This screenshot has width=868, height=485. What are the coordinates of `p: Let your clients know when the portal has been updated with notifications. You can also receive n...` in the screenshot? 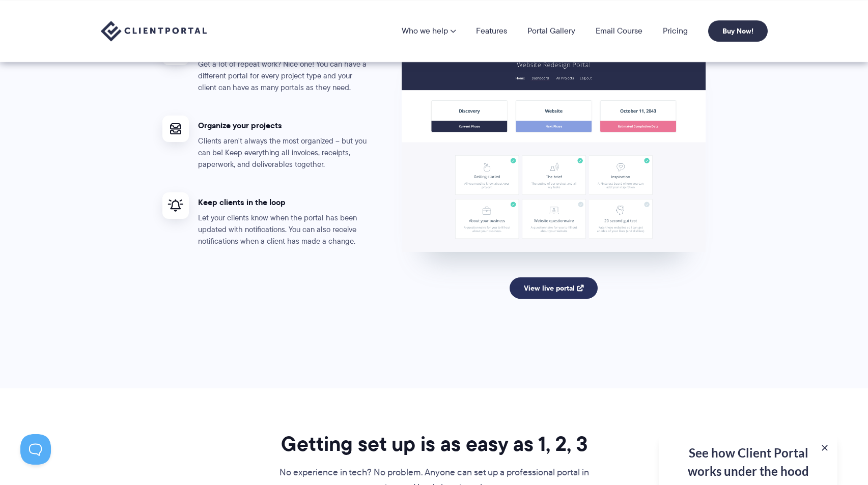 It's located at (285, 230).